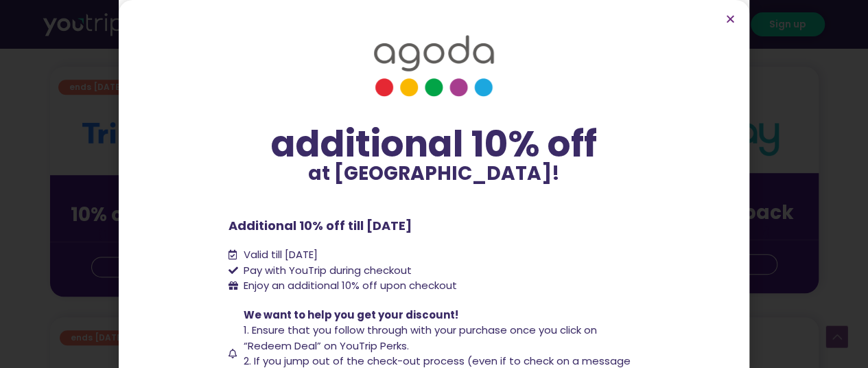  Describe the element at coordinates (730, 18) in the screenshot. I see `a: Close` at that location.